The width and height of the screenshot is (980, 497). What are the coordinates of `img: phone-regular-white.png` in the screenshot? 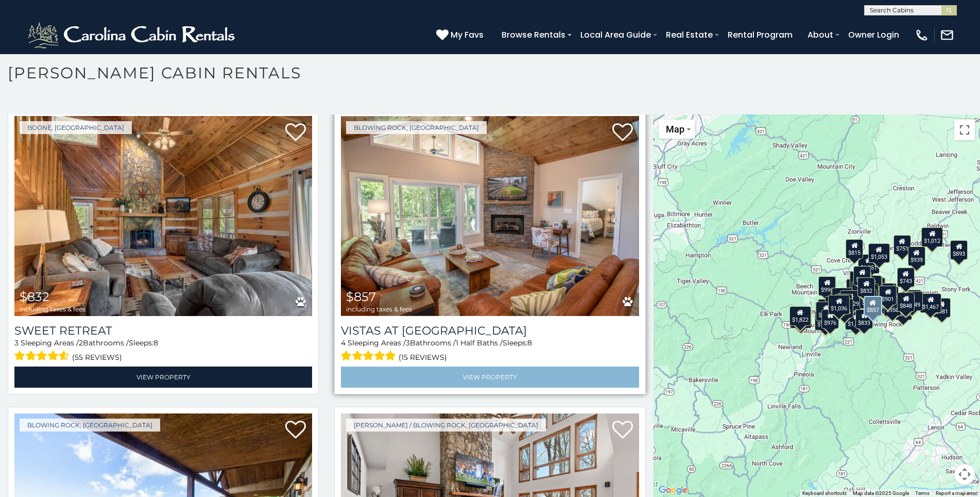 It's located at (922, 35).